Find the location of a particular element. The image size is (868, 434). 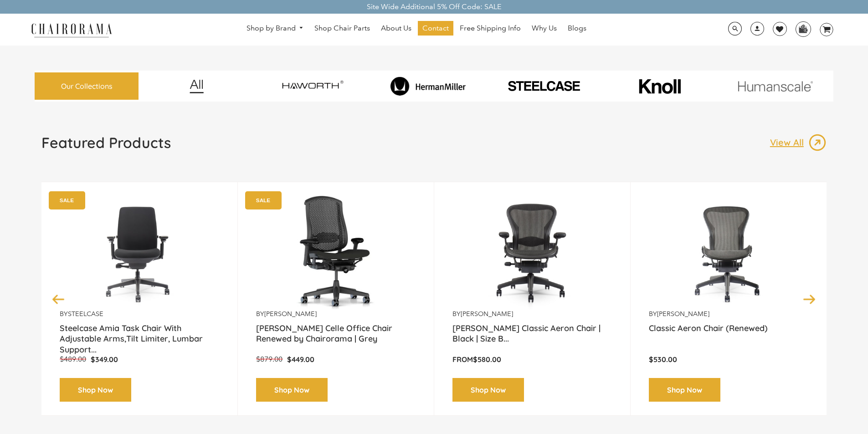

a: Shop Chair Parts is located at coordinates (342, 28).